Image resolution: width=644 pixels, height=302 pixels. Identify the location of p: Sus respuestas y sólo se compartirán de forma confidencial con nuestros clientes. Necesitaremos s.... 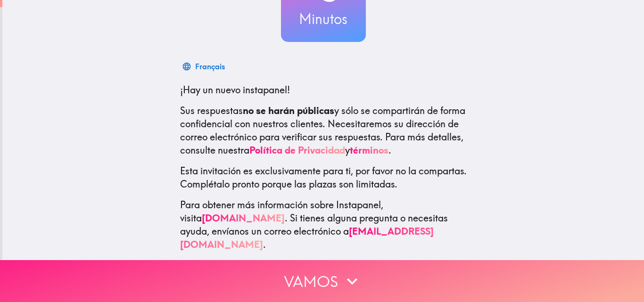
(323, 130).